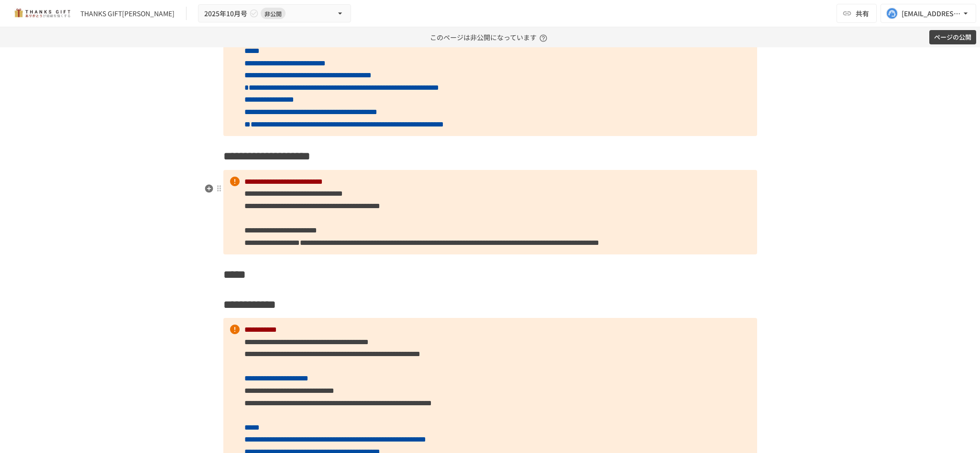 The width and height of the screenshot is (980, 453). Describe the element at coordinates (226, 13) in the screenshot. I see `span: 2025年10月号` at that location.